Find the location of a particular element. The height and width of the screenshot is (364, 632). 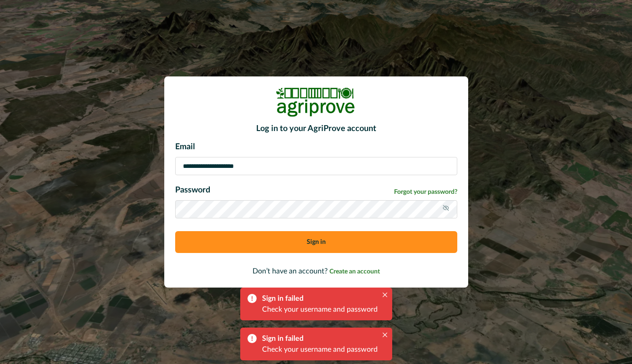

p: Don’t have an account? is located at coordinates (317, 271).